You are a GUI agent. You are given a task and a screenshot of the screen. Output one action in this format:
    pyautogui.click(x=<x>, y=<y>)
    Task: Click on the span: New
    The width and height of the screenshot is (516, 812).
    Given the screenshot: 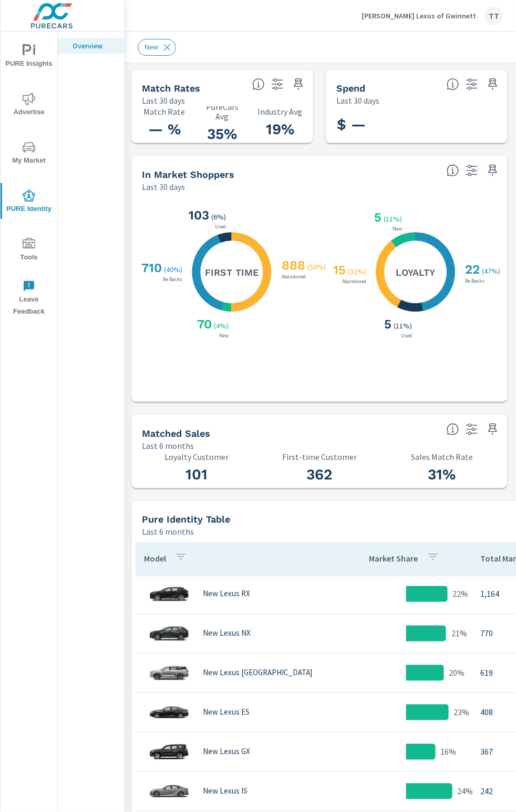 What is the action you would take?
    pyautogui.click(x=152, y=47)
    